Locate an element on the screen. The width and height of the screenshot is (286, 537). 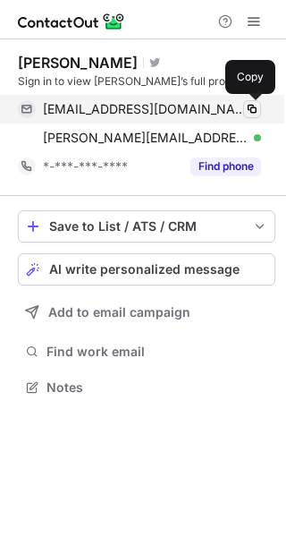
img: ContactOut v5.3.10 is located at coordinates (72, 21).